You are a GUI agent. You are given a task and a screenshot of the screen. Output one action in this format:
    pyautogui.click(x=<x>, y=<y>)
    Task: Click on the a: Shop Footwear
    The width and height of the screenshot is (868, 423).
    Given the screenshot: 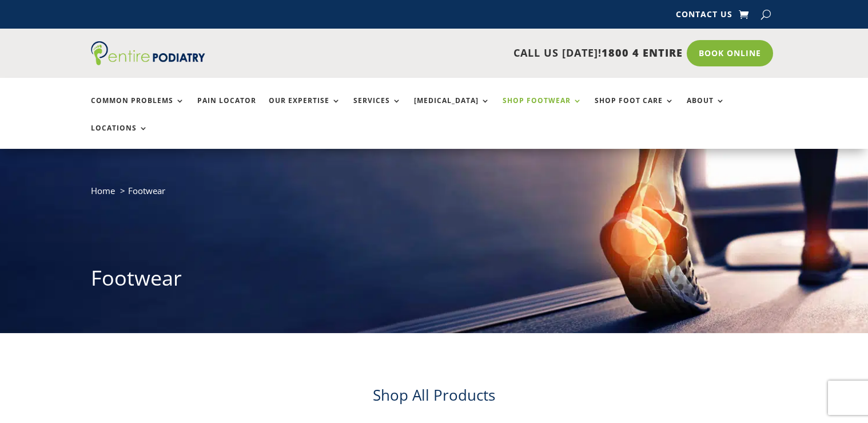 What is the action you would take?
    pyautogui.click(x=542, y=109)
    